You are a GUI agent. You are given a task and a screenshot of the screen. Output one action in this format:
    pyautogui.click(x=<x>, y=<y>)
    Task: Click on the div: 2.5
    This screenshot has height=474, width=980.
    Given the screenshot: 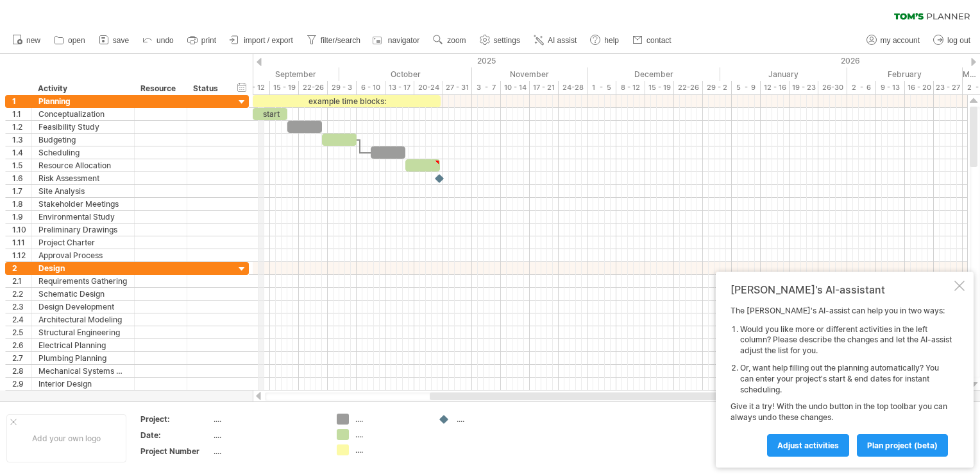 What is the action you would take?
    pyautogui.click(x=22, y=332)
    